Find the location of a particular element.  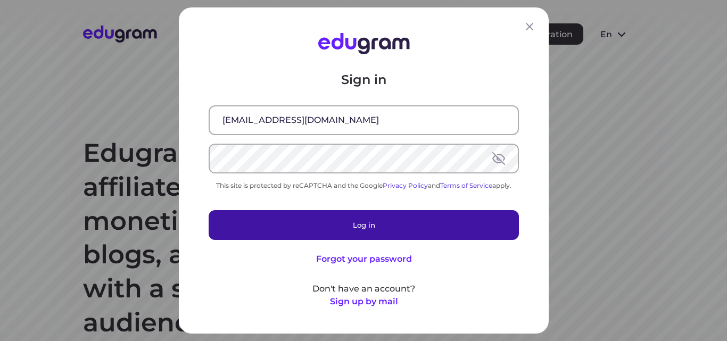

a: Terms of Service is located at coordinates (466, 185).